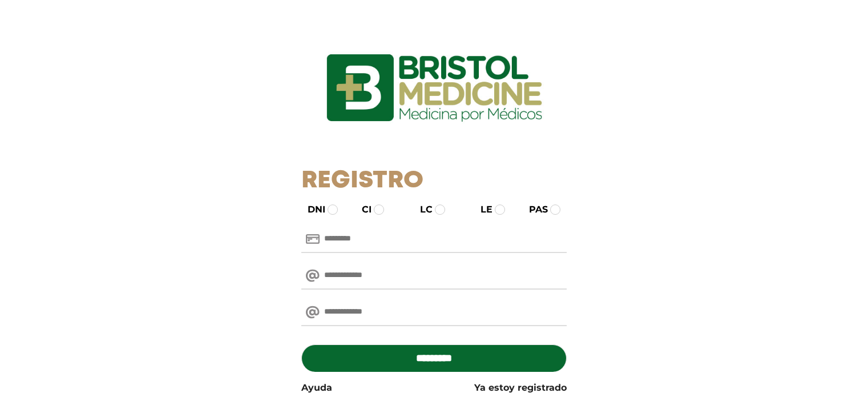 The width and height of the screenshot is (868, 397). I want to click on a: Ayuda, so click(317, 387).